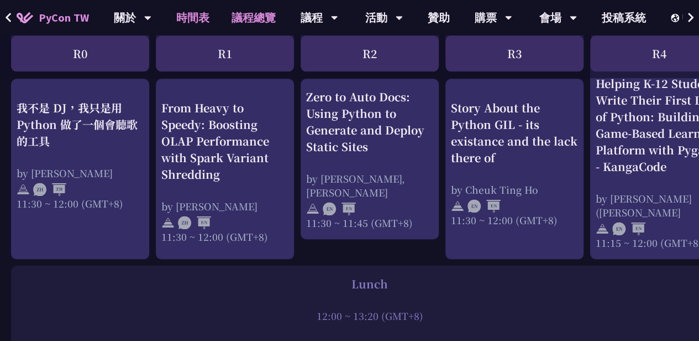  I want to click on img: ZHEN.371966e.svg, so click(195, 223).